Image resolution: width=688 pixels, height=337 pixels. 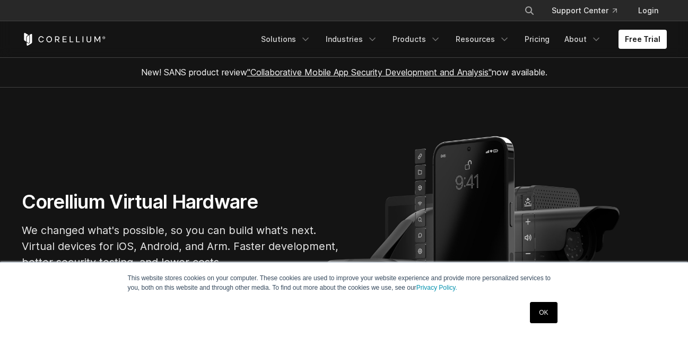 What do you see at coordinates (344, 283) in the screenshot?
I see `p: This website stores cookies on your computer. These cookies are used to improve your website expe...` at bounding box center [344, 283].